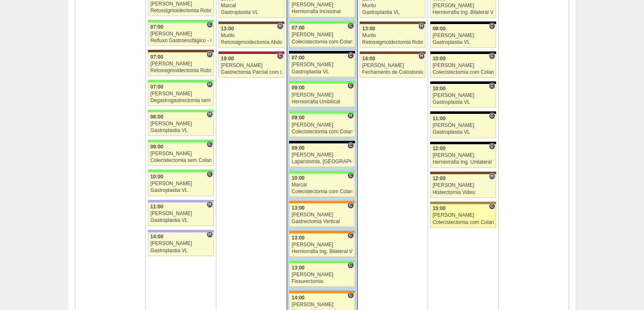 Image resolution: width=644 pixels, height=310 pixels. I want to click on div: Degastrogastrectomia sem vago, so click(181, 100).